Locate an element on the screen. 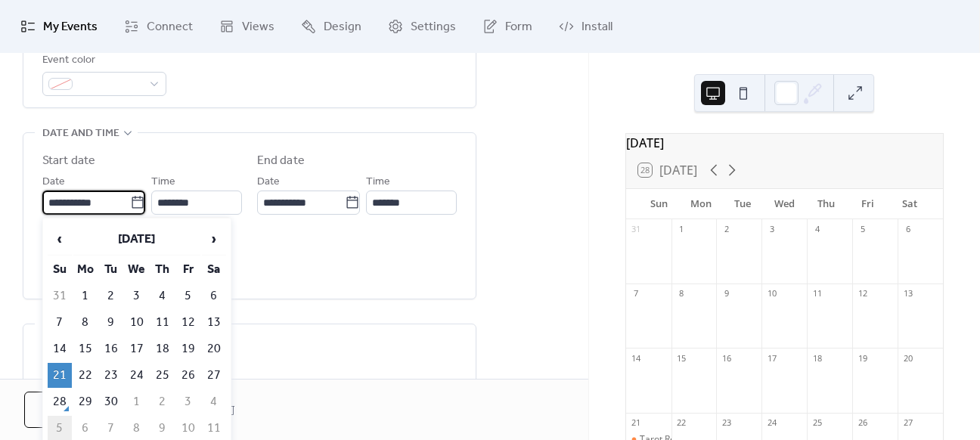  td: 23 is located at coordinates (111, 375).